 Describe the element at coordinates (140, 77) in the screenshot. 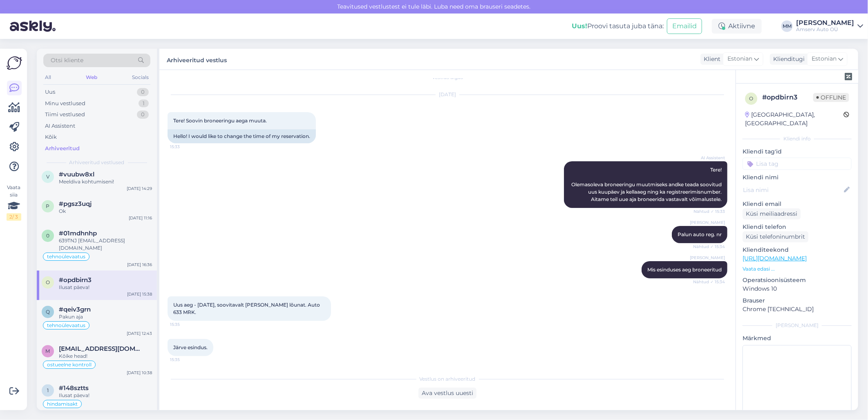

I see `div: Socials` at that location.